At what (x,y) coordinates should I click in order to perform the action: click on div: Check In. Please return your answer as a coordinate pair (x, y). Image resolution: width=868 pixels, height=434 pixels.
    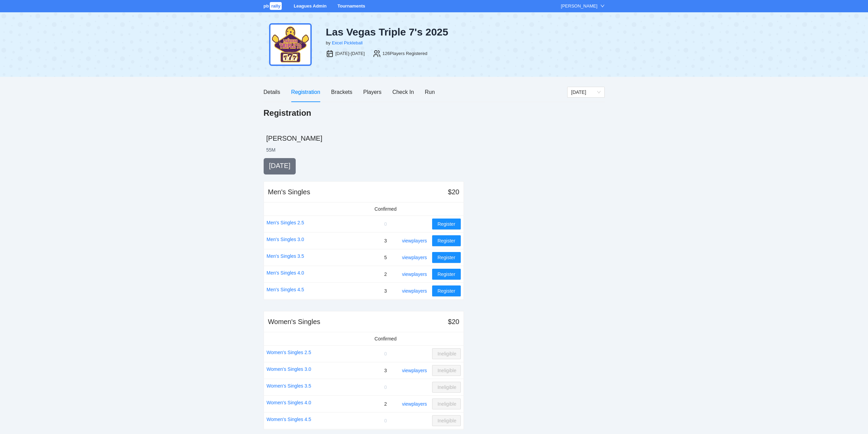
    Looking at the image, I should click on (403, 92).